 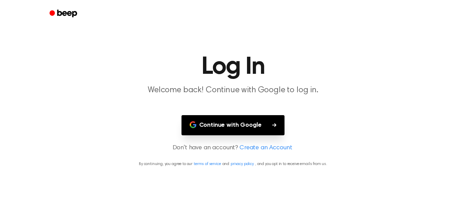 What do you see at coordinates (233, 164) in the screenshot?
I see `p: By continuing, you agree to our and , and you opt in to receive emails from us.` at bounding box center [233, 164].